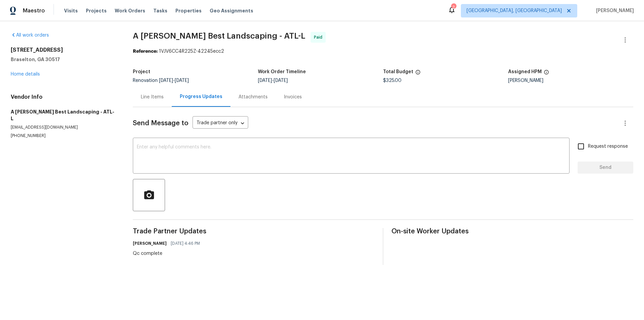  Describe the element at coordinates (161, 81) in the screenshot. I see `span: Renovation` at that location.